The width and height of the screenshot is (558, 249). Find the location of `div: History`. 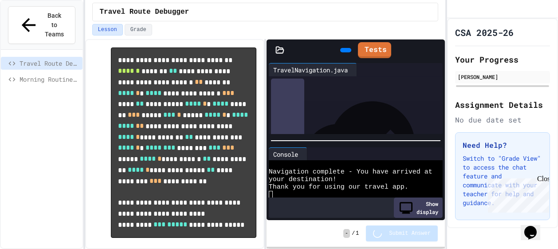

div: History is located at coordinates (287, 146).